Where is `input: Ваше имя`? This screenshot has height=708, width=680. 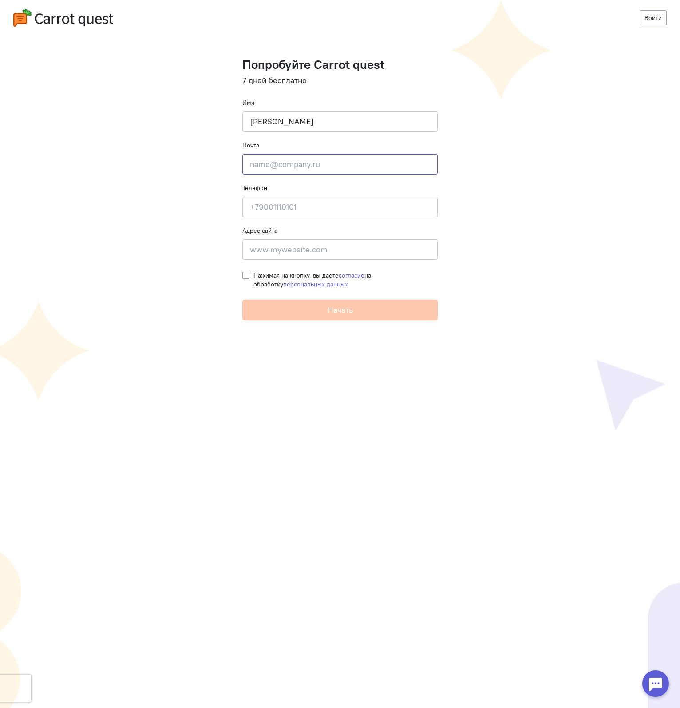 input: Ваше имя is located at coordinates (340, 122).